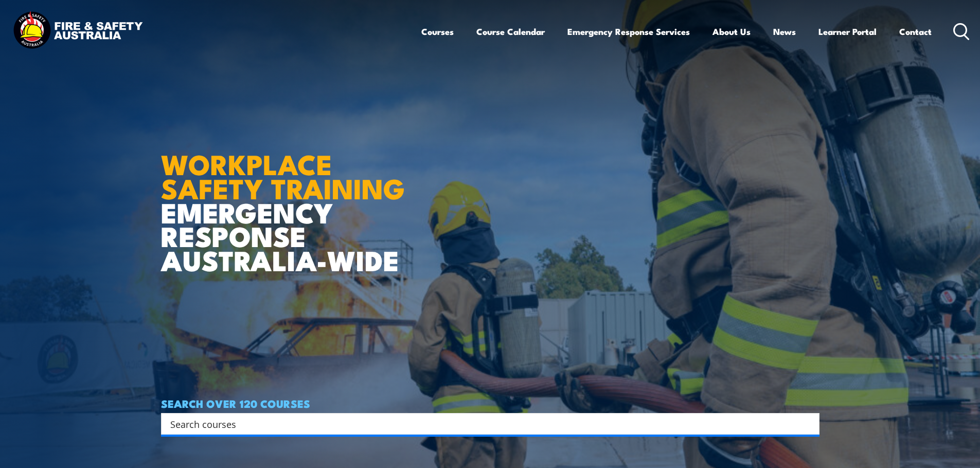 The height and width of the screenshot is (468, 980). What do you see at coordinates (915, 32) in the screenshot?
I see `a: Contact` at bounding box center [915, 32].